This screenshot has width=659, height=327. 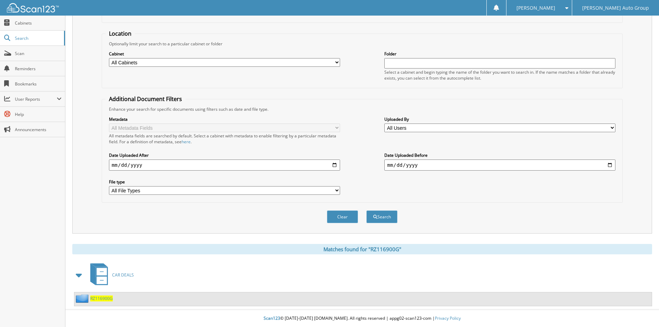 What do you see at coordinates (447, 318) in the screenshot?
I see `a: Privacy Policy` at bounding box center [447, 318].